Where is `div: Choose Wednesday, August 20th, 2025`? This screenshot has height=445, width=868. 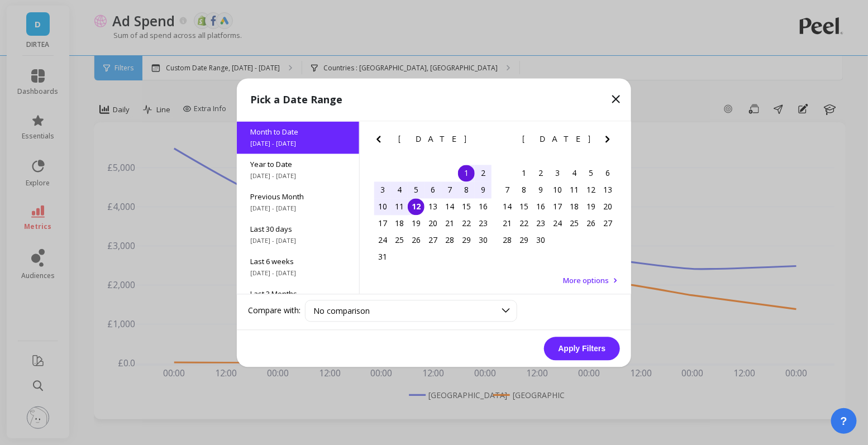 div: Choose Wednesday, August 20th, 2025 is located at coordinates (433, 223).